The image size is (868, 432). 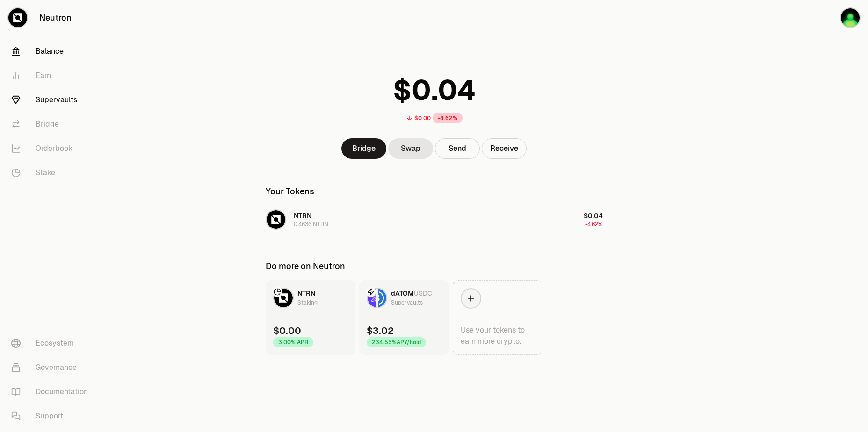 I want to click on span: -4.62%, so click(x=594, y=224).